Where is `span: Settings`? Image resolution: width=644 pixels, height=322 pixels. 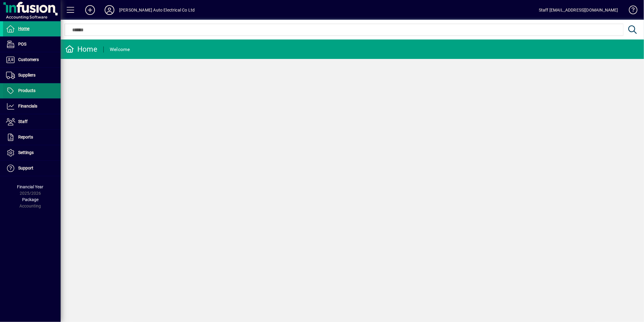
span: Settings is located at coordinates (26, 152).